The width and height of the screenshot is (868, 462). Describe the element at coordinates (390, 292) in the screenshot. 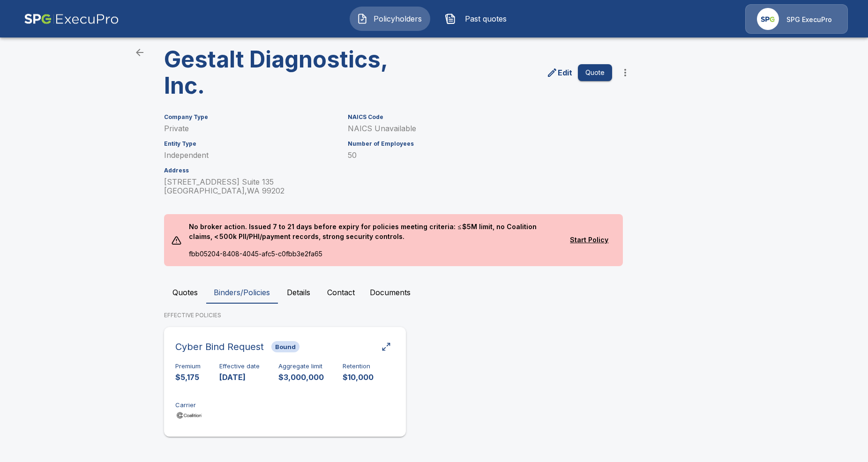

I see `button: Documents` at that location.